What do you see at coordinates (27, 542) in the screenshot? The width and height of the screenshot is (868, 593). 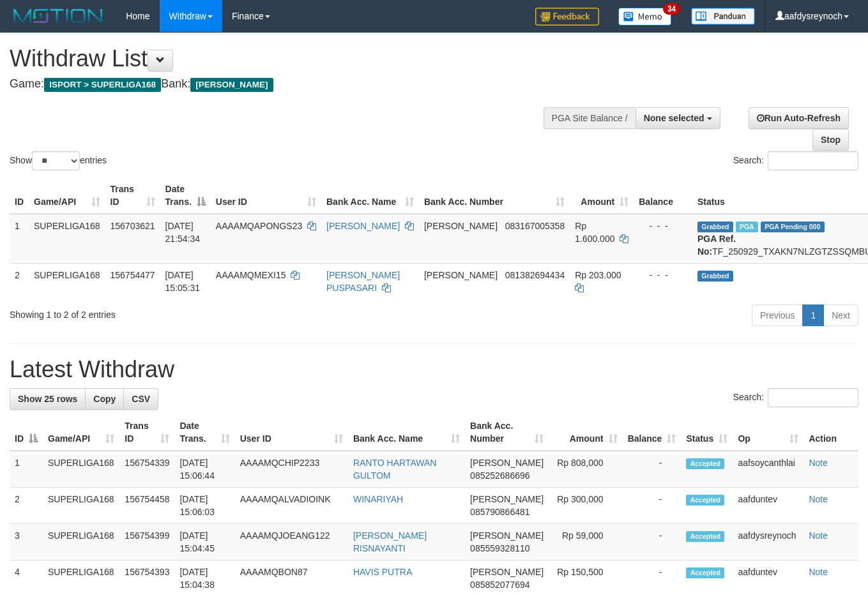 I see `td: 3` at bounding box center [27, 542].